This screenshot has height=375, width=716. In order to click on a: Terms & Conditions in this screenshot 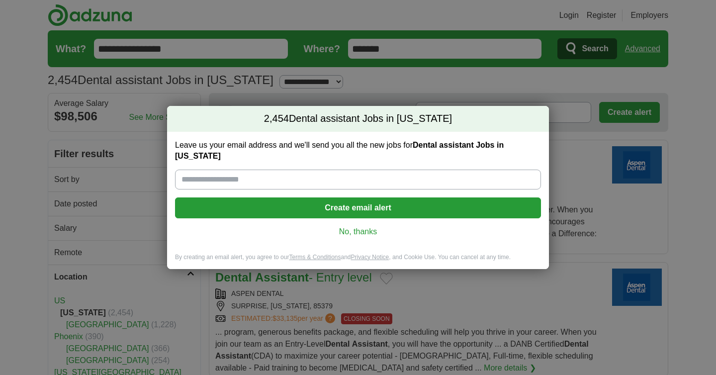, I will do `click(315, 257)`.